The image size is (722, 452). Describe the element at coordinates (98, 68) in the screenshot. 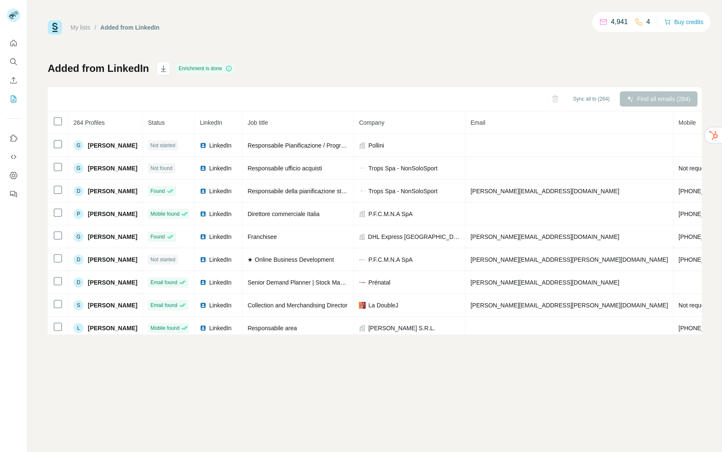

I see `h1: Added from LinkedIn` at that location.